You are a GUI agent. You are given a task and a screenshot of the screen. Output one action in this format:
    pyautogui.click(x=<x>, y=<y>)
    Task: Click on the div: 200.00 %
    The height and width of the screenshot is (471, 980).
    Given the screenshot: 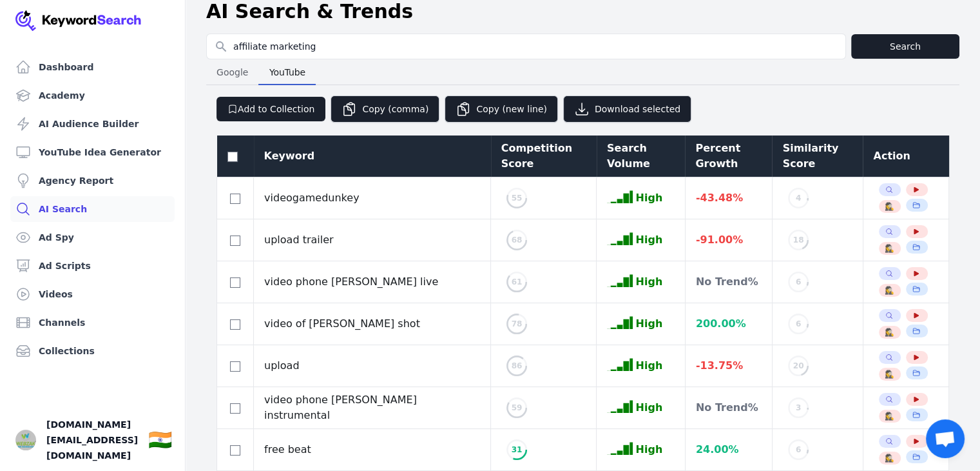 What is the action you would take?
    pyautogui.click(x=729, y=324)
    